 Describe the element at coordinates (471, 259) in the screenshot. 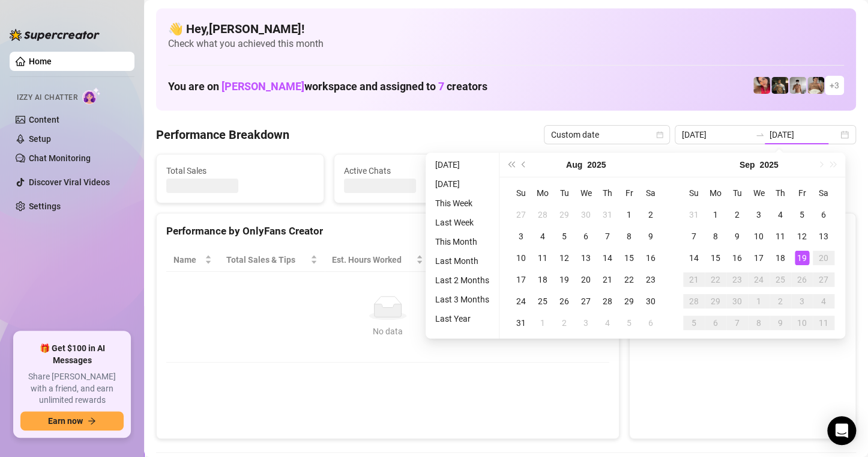

I see `th: Sales / Hour` at that location.